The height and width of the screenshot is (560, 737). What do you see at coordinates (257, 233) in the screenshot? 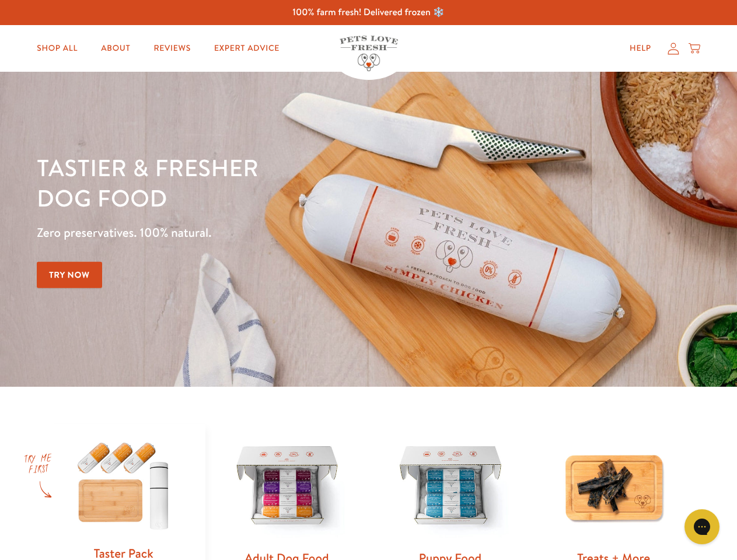
I see `p: Zero preservatives. 100% natural.` at bounding box center [257, 233].